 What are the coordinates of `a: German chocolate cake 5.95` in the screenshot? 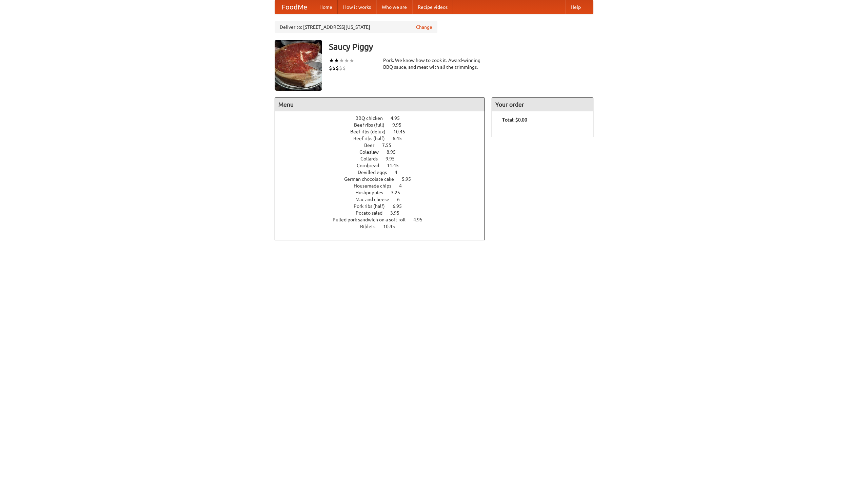 It's located at (384, 179).